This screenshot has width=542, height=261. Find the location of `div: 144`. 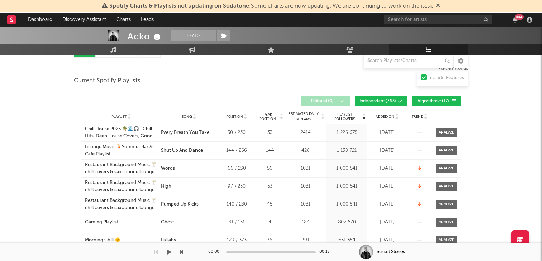

div: 144 is located at coordinates (270, 151).